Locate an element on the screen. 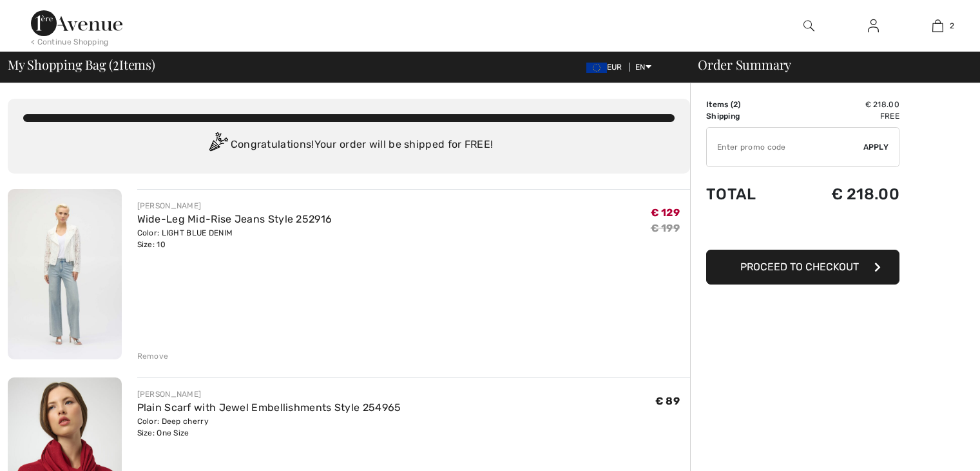 Image resolution: width=980 pixels, height=471 pixels. img: 1ère Avenue is located at coordinates (77, 23).